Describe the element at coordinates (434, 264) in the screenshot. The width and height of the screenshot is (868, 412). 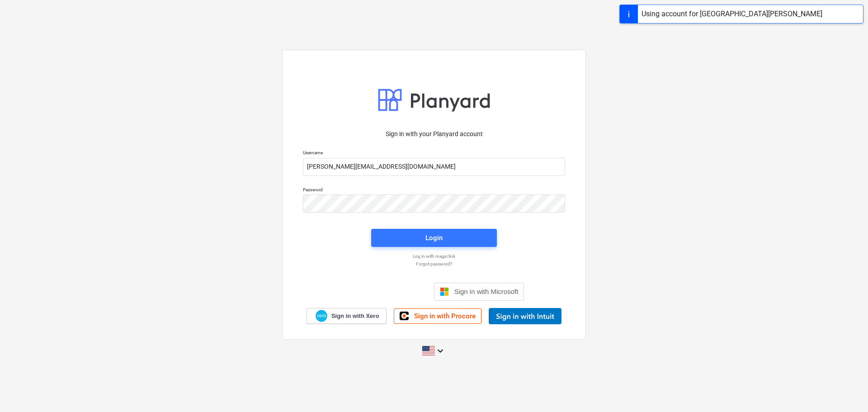
I see `a: Forgot password?` at that location.